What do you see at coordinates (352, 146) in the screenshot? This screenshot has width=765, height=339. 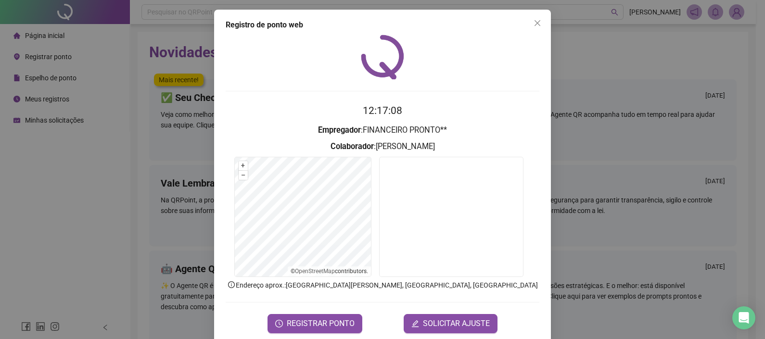 I see `strong: Colaborador` at bounding box center [352, 146].